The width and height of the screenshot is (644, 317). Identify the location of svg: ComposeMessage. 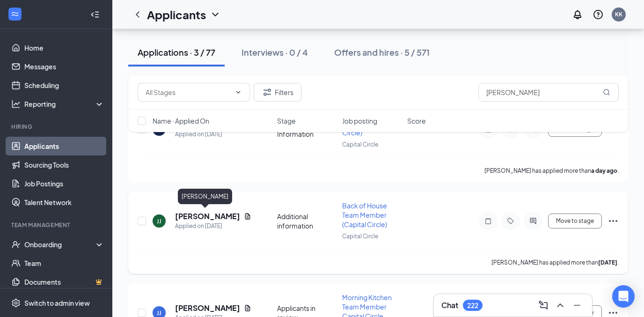
(543, 305).